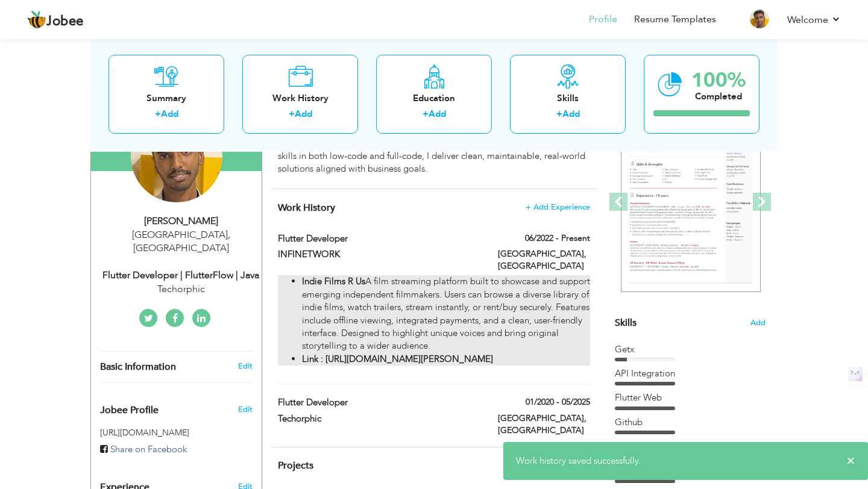  What do you see at coordinates (446, 314) in the screenshot?
I see `li: A film streaming platform built to showcase and support emerging independent filmmakers. Users ca...` at bounding box center [446, 314].